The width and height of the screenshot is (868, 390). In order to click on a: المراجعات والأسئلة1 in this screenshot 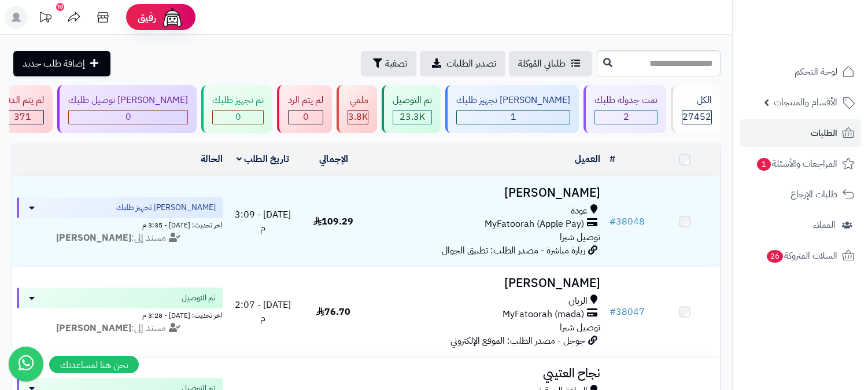, I will do `click(800, 164)`.